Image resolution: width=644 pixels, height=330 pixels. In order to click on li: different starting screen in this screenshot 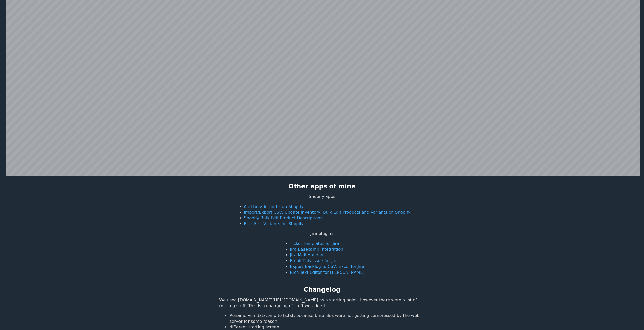, I will do `click(327, 327)`.